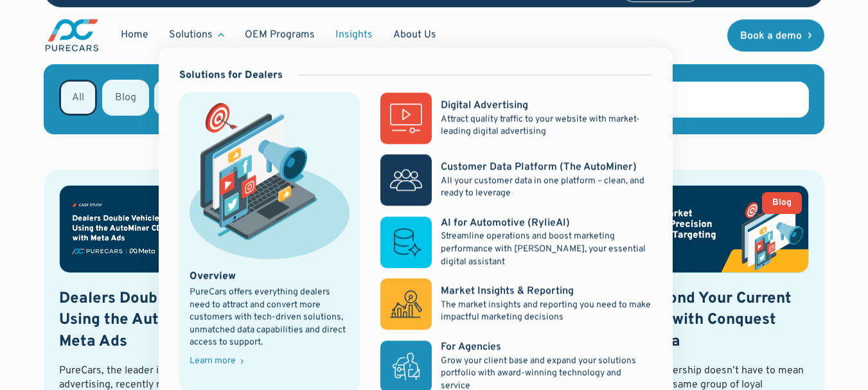  I want to click on a: Customer Data Platform (The AutoMiner)All your customer data in one platform – clean, and ready t..., so click(516, 180).